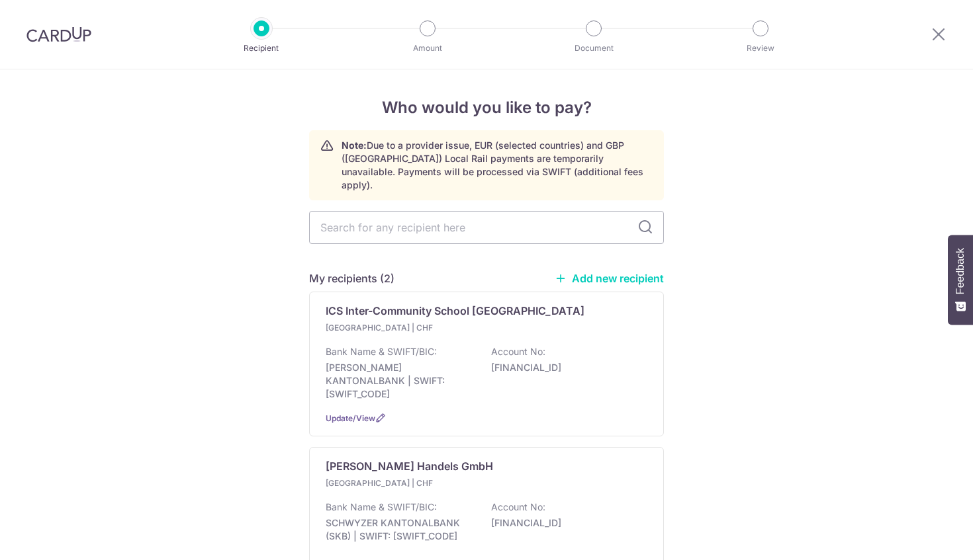  What do you see at coordinates (354, 145) in the screenshot?
I see `strong: Note:` at bounding box center [354, 145].